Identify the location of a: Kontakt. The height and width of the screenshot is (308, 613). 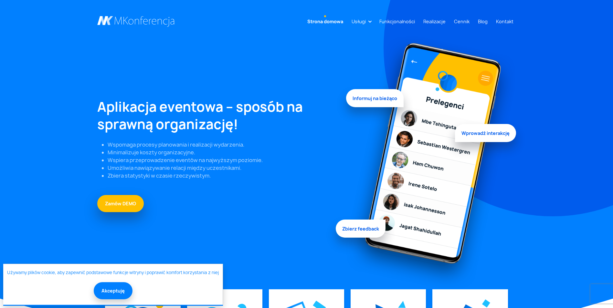
(505, 21).